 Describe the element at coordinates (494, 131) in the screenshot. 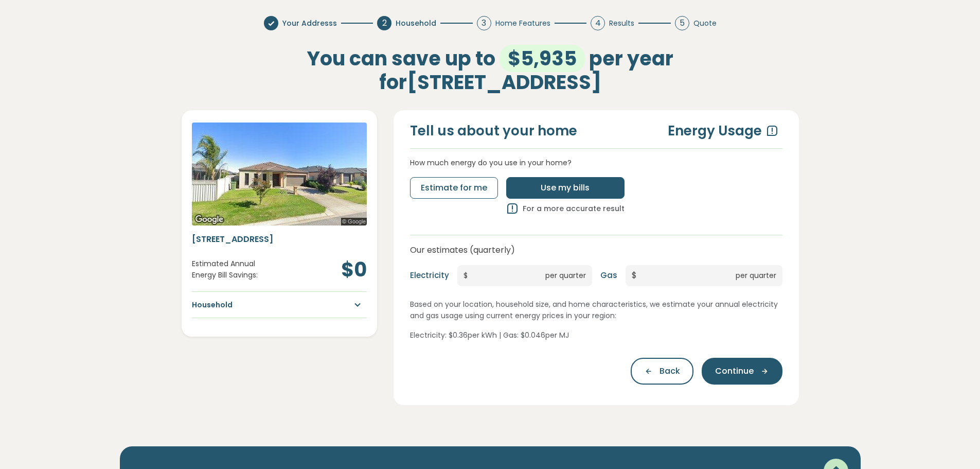

I see `h4: Tell us about your home` at that location.